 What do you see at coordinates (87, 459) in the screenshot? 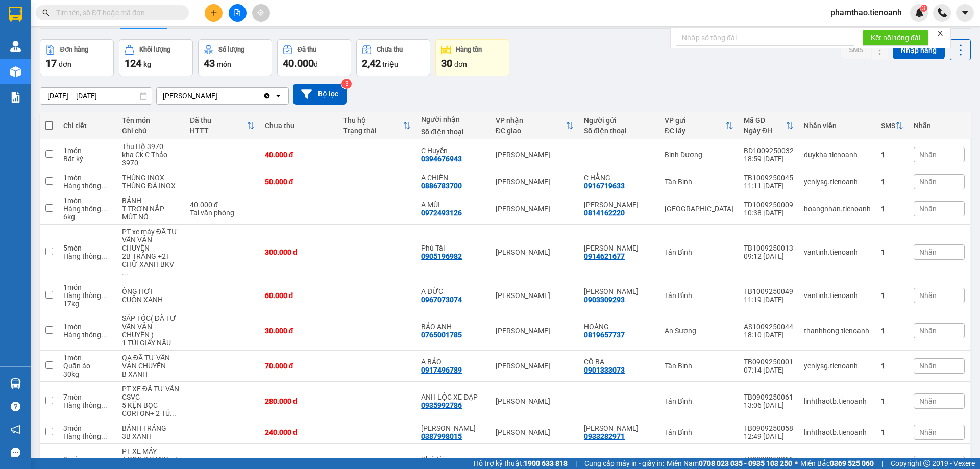
I see `div: 3 món` at bounding box center [87, 459].